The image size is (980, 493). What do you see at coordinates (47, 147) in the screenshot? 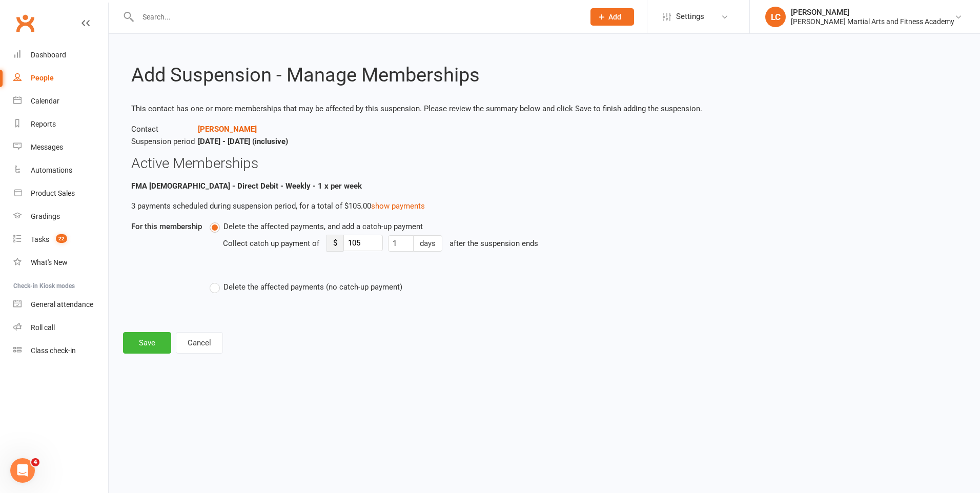
I see `div: Messages` at bounding box center [47, 147].